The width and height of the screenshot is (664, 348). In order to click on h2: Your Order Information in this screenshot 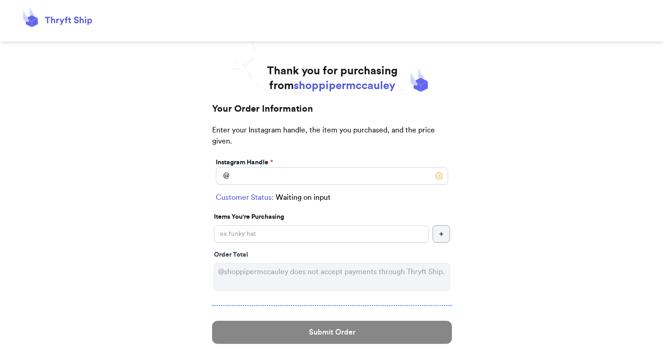, I will do `click(332, 113)`.